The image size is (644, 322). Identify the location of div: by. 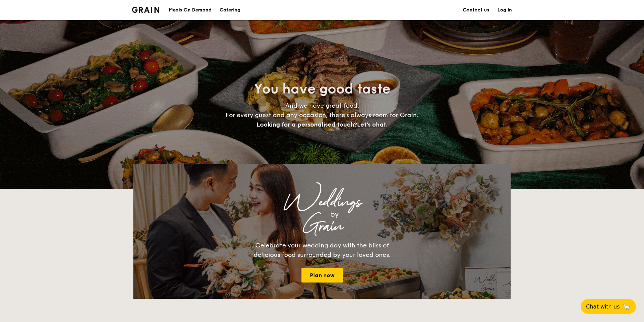
(335, 214).